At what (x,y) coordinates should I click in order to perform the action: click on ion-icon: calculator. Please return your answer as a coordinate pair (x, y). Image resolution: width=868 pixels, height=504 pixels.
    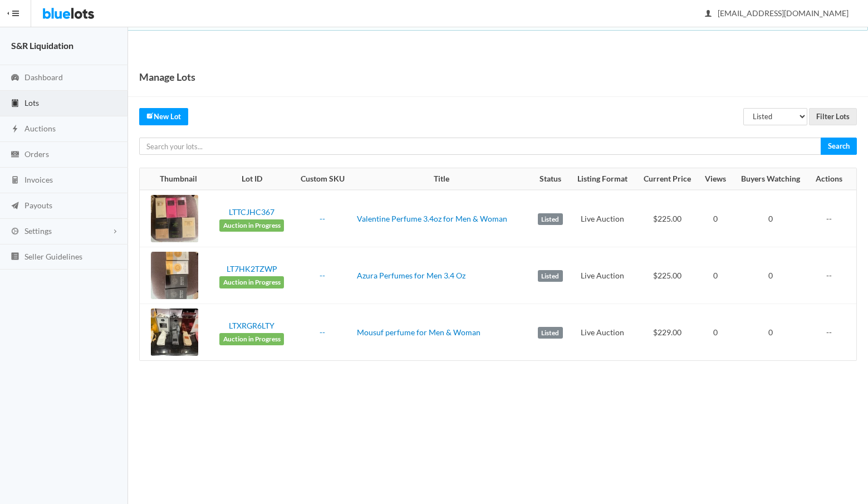
    Looking at the image, I should click on (15, 181).